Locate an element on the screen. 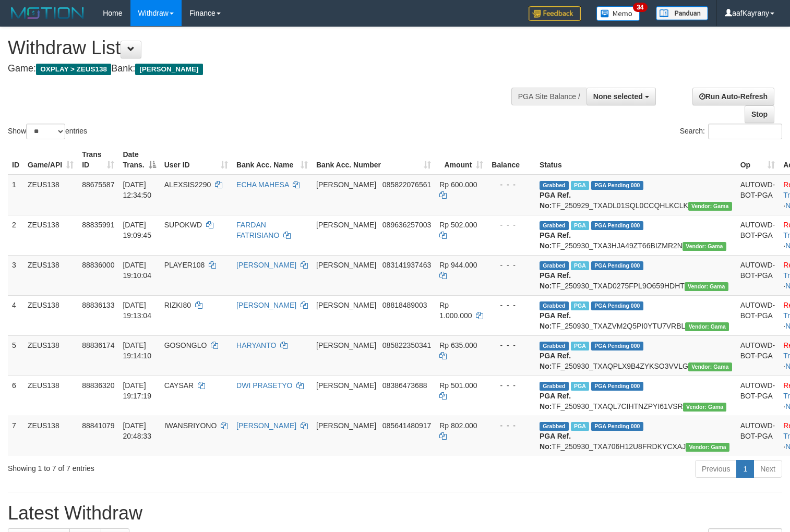  td: TF_250929_TXADL01SQL0CCQHLKCLK is located at coordinates (635, 195).